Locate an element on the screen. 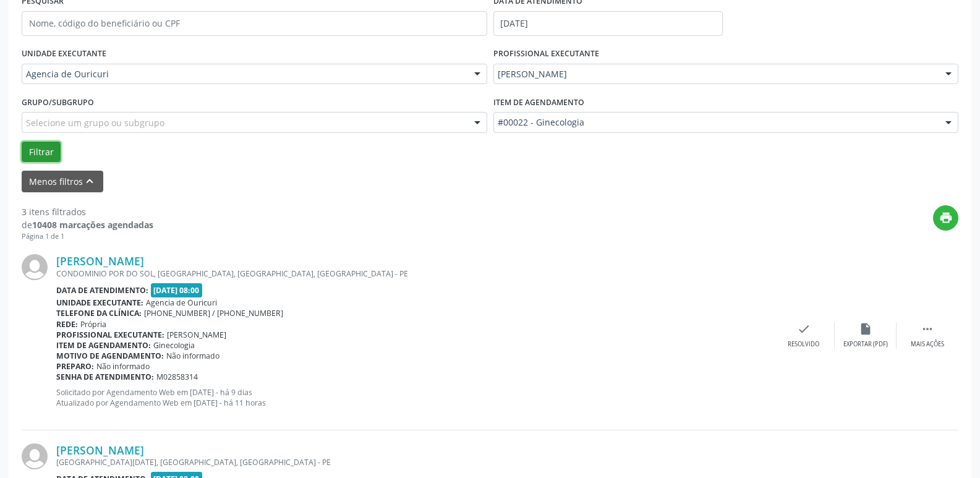 The width and height of the screenshot is (980, 478). button: print is located at coordinates (945, 218).